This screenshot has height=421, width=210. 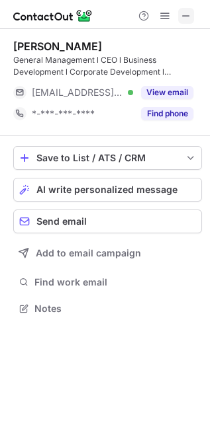 What do you see at coordinates (107, 253) in the screenshot?
I see `button: Add to email campaign` at bounding box center [107, 253].